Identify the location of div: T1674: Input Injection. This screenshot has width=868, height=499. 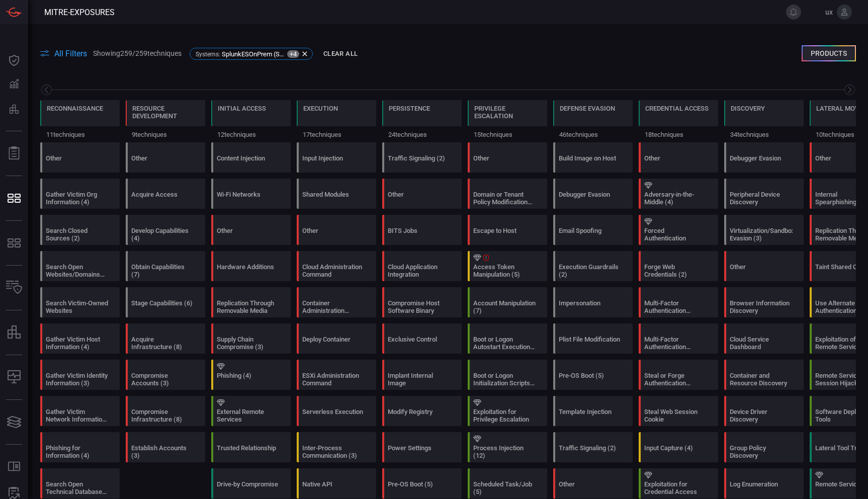
(337, 157).